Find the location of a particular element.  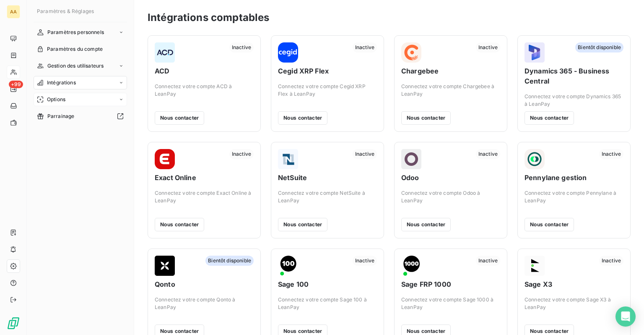

span: Connectez votre compte Pennylane à LeanPay is located at coordinates (574, 197).